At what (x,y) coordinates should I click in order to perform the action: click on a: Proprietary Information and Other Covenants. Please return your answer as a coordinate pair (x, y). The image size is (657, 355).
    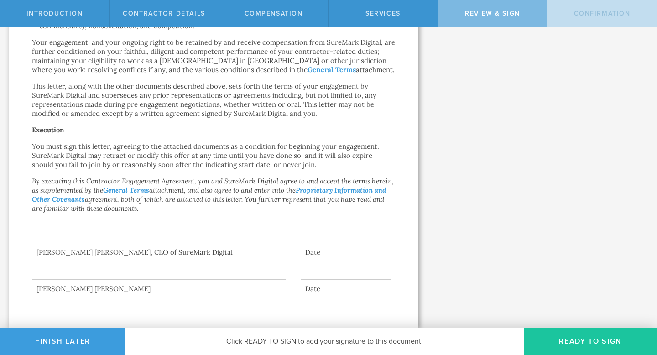
    Looking at the image, I should click on (209, 194).